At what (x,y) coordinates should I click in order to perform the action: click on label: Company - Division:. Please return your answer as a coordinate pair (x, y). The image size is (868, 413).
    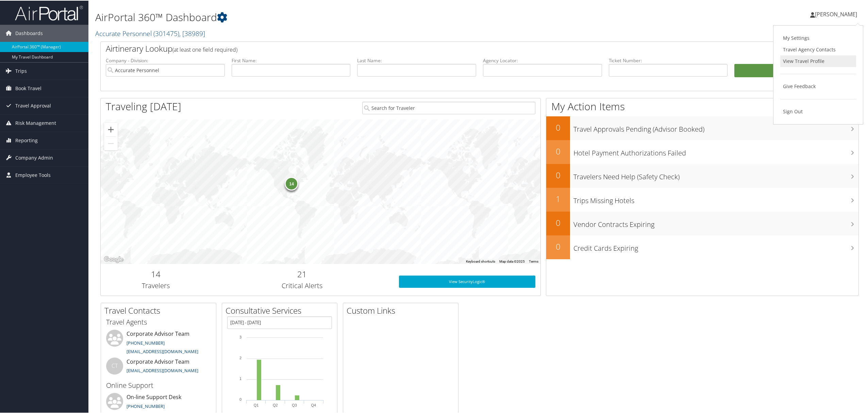
    Looking at the image, I should click on (165, 60).